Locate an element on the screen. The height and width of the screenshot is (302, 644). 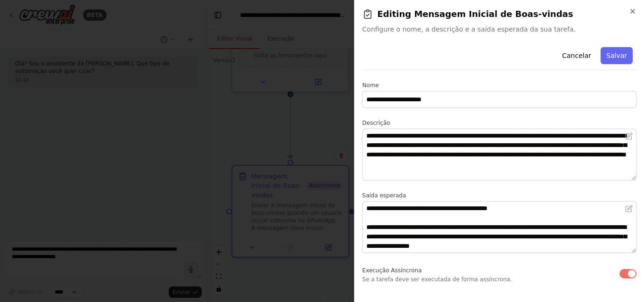
font: Execução Assíncrona is located at coordinates (392, 270).